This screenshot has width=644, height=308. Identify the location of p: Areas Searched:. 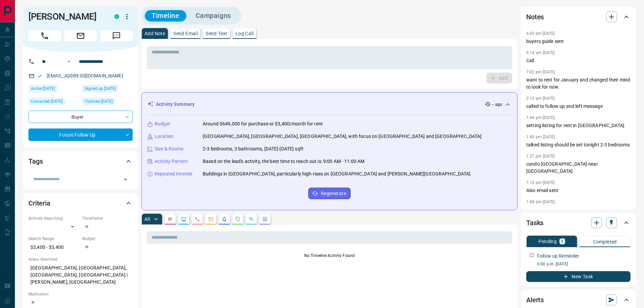
(81, 259).